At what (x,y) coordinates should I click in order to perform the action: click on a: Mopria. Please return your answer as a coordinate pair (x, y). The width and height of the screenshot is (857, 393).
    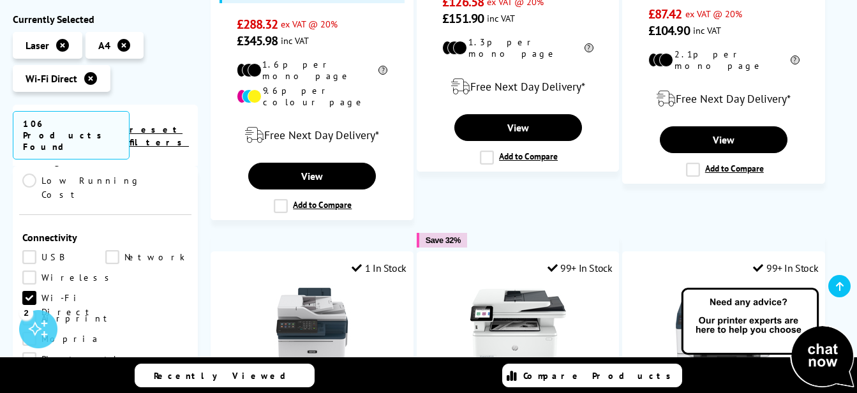
    Looking at the image, I should click on (64, 339).